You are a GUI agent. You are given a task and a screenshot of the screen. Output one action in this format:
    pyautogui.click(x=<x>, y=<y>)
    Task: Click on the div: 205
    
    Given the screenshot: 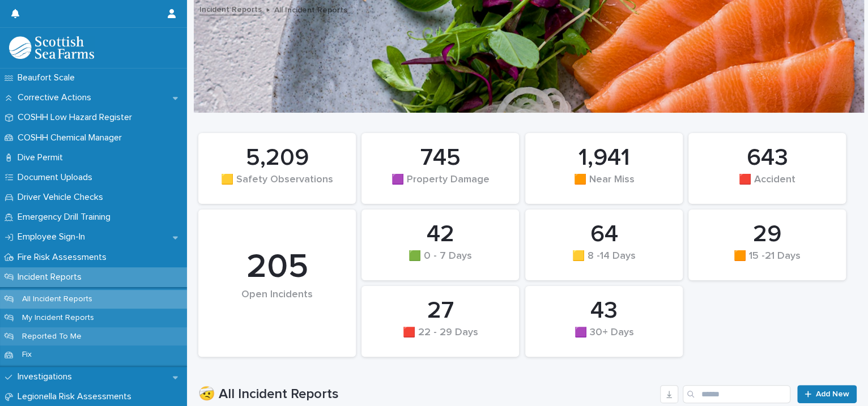 What is the action you would take?
    pyautogui.click(x=277, y=268)
    